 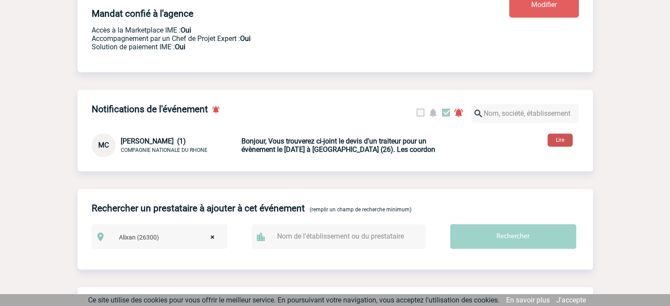 What do you see at coordinates (294, 300) in the screenshot?
I see `span: Ce site utilise des cookies pour vous offrir le meilleur service. En poursuivant votre navigation...` at bounding box center [294, 300].